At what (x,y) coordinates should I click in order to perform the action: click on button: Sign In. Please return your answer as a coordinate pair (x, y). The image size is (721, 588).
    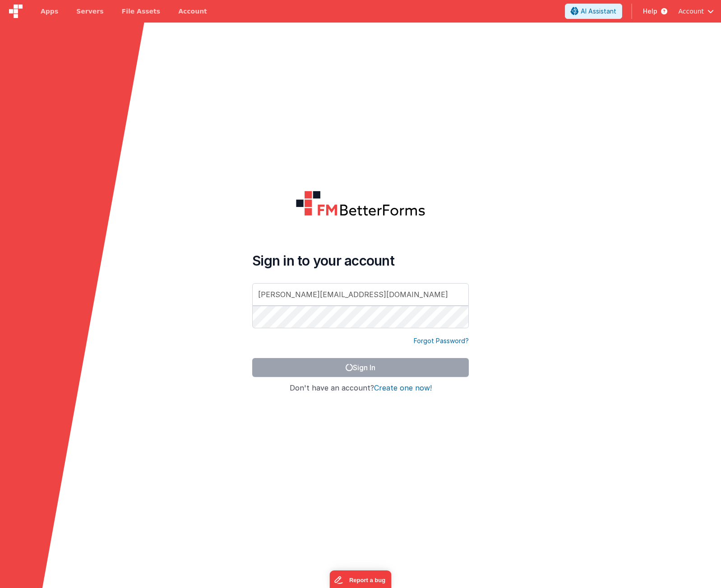
    Looking at the image, I should click on (360, 368).